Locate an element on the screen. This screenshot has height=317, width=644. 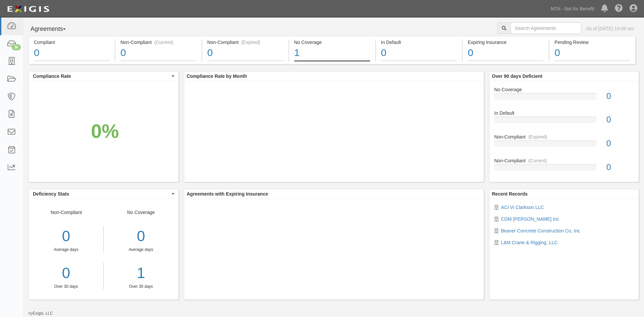
a: Beaver Concrete Construction Co, Inc is located at coordinates (541, 231).